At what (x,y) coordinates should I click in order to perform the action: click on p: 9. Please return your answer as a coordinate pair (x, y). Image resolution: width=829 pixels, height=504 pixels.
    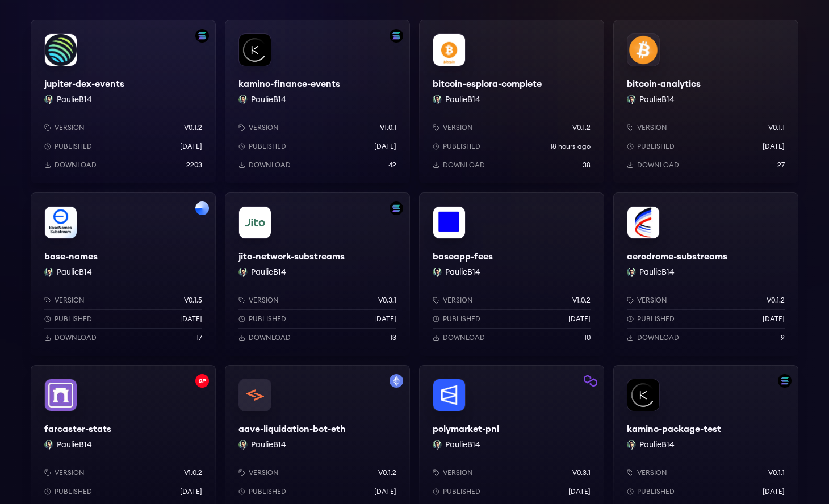
    Looking at the image, I should click on (782, 338).